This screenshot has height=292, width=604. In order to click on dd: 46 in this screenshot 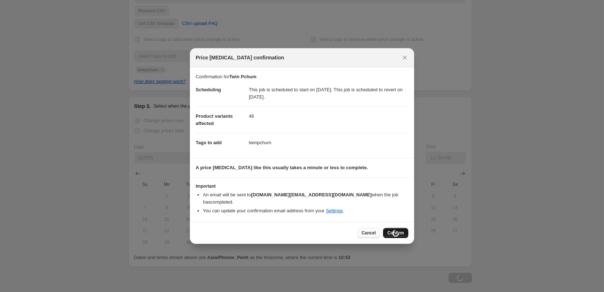, I will do `click(328, 116)`.